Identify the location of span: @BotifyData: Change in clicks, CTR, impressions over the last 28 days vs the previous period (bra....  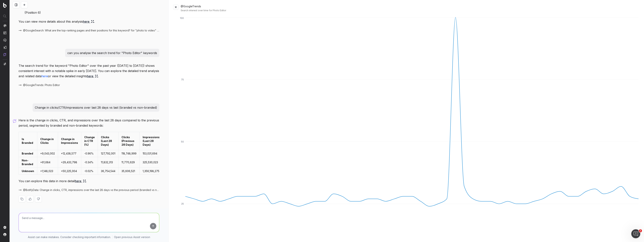
(91, 190).